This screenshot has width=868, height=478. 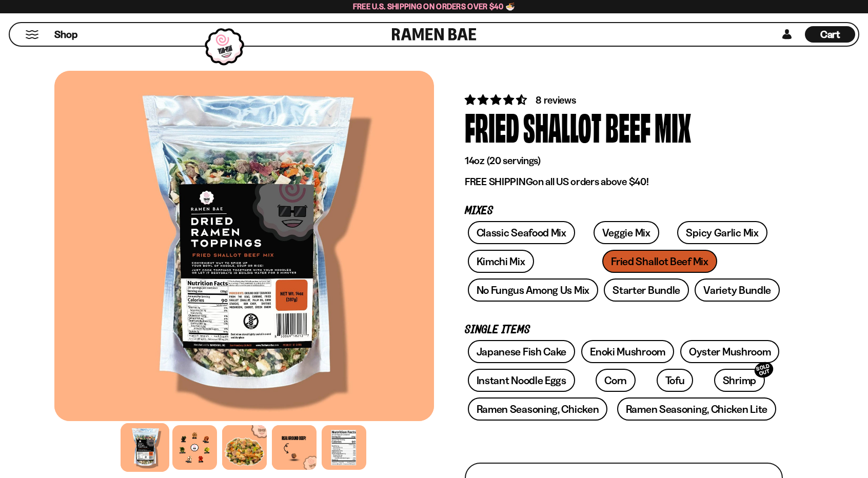 What do you see at coordinates (499, 182) in the screenshot?
I see `strong: FREE SHIPPING` at bounding box center [499, 182].